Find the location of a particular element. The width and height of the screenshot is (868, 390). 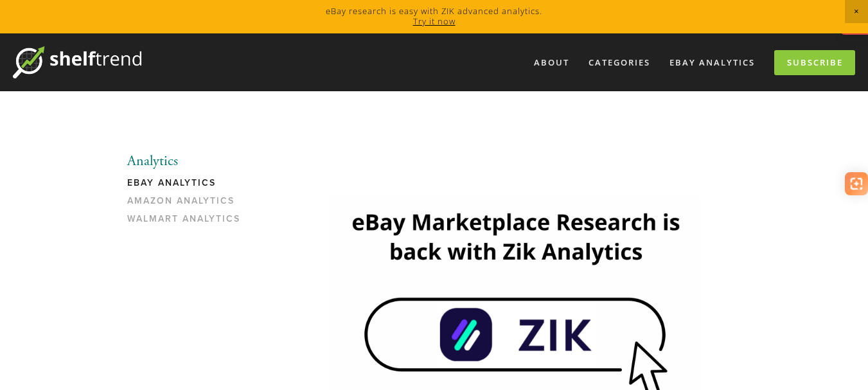

div: Categories is located at coordinates (619, 62).